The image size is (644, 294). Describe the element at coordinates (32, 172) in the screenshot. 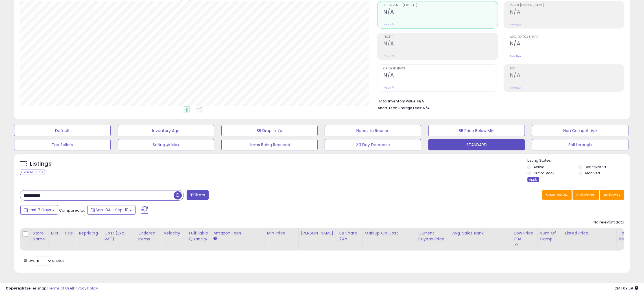

I see `div: Clear All Filters` at that location.